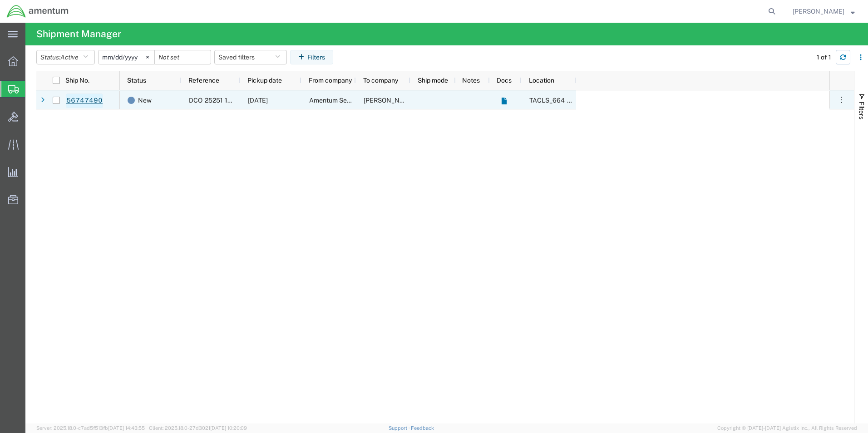 Image resolution: width=868 pixels, height=433 pixels. I want to click on button: Status:Active, so click(66, 57).